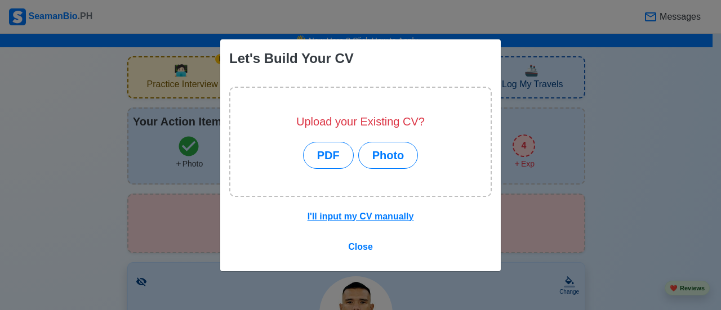  What do you see at coordinates (361, 247) in the screenshot?
I see `button: Close` at bounding box center [361, 247].